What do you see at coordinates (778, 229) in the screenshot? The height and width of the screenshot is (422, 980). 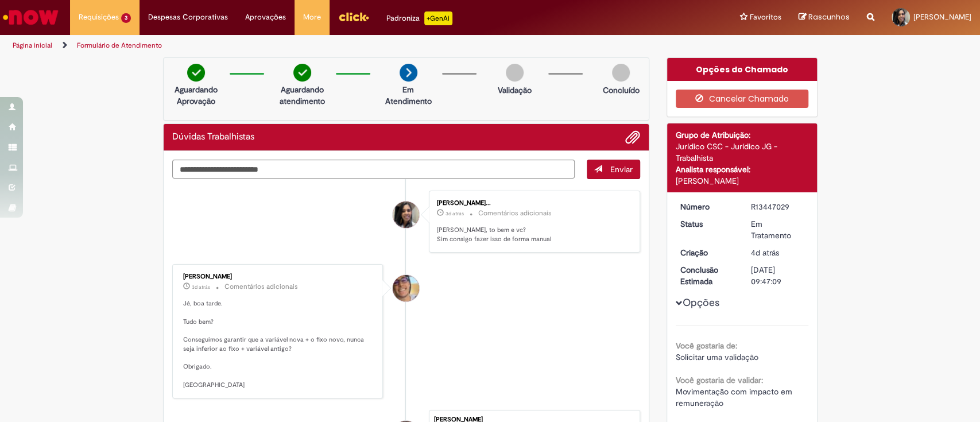 I see `div: Em Tratamento` at bounding box center [778, 229].